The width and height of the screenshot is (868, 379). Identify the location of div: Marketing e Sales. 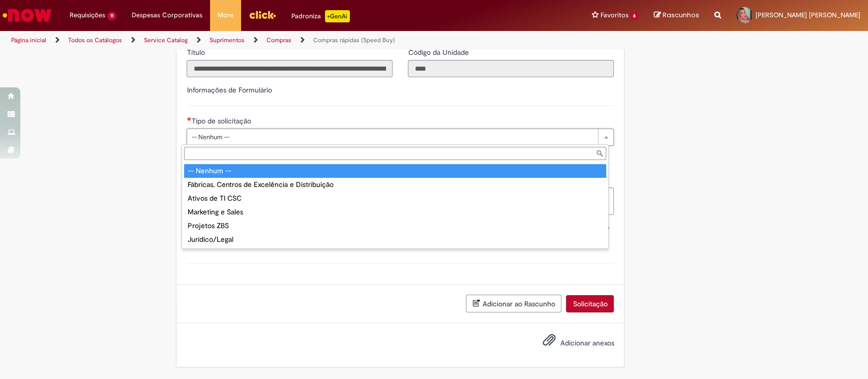
(395, 212).